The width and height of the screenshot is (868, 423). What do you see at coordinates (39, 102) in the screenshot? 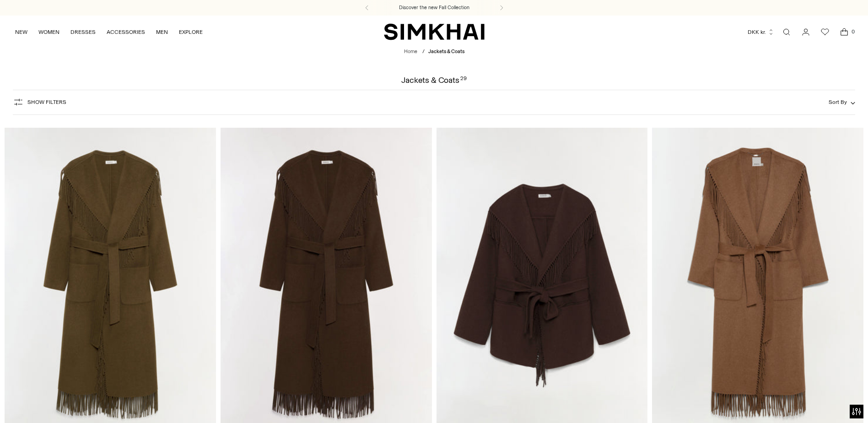
I see `button: Show Filters` at bounding box center [39, 102].